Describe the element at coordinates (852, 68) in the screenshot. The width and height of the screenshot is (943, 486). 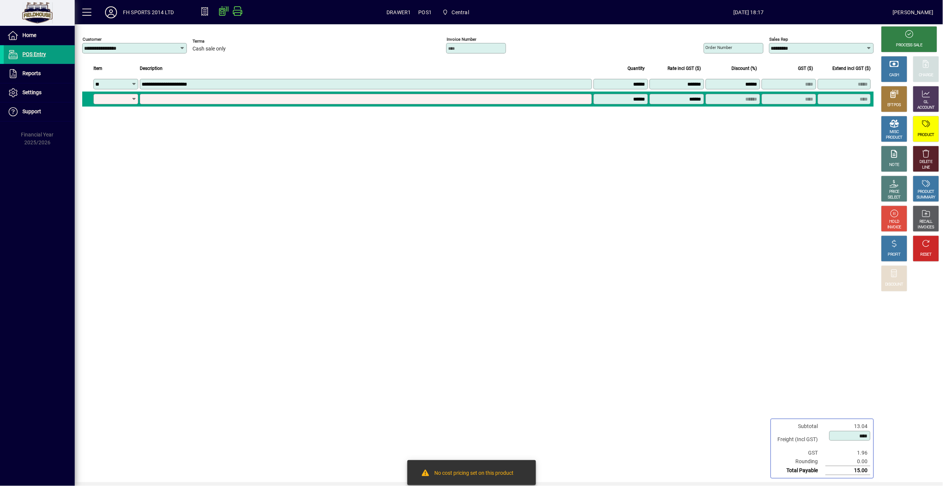
I see `span: Extend incl GST ($)` at that location.